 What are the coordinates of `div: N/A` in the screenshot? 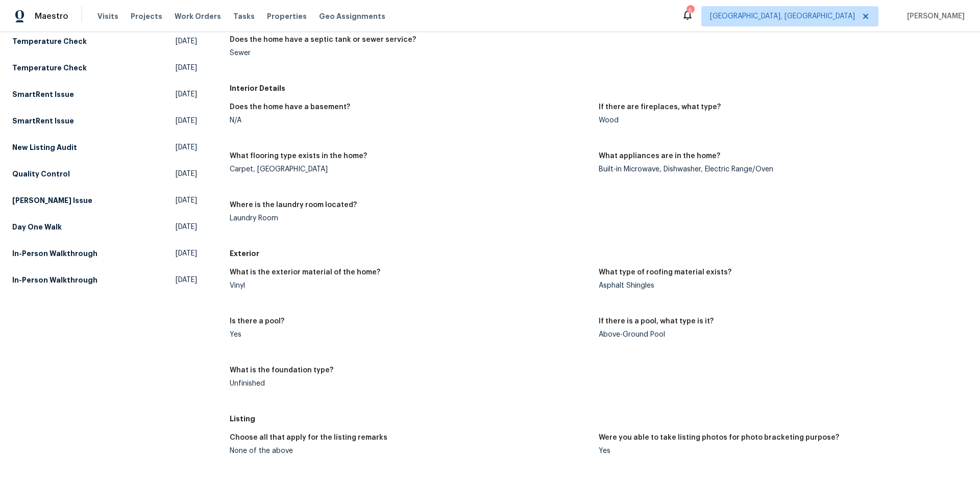 It's located at (410, 120).